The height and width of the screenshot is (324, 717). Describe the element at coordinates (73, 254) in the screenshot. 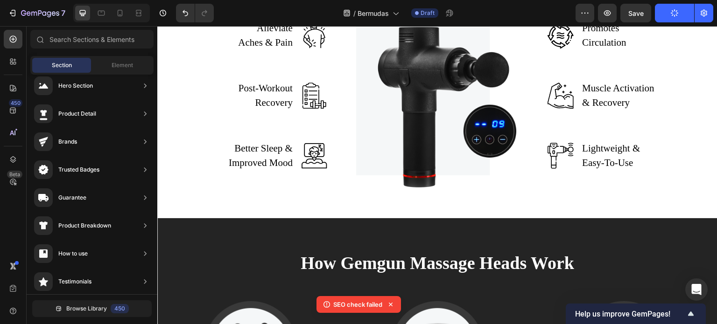

I see `div: How to use` at that location.